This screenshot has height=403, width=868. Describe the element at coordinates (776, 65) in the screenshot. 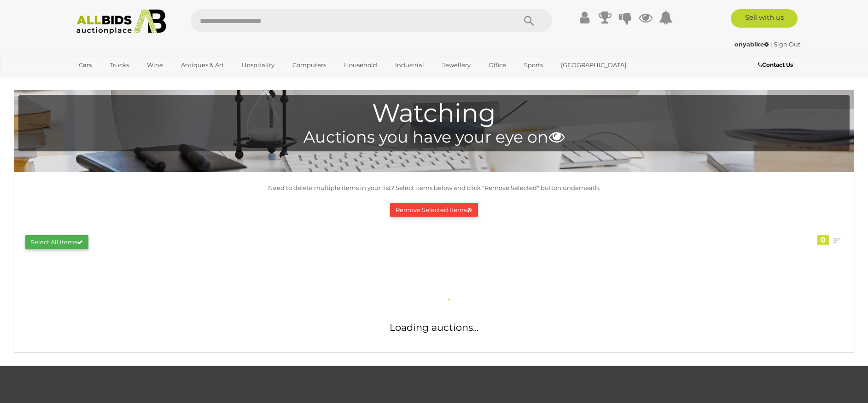

I see `a: Contact Us` at that location.